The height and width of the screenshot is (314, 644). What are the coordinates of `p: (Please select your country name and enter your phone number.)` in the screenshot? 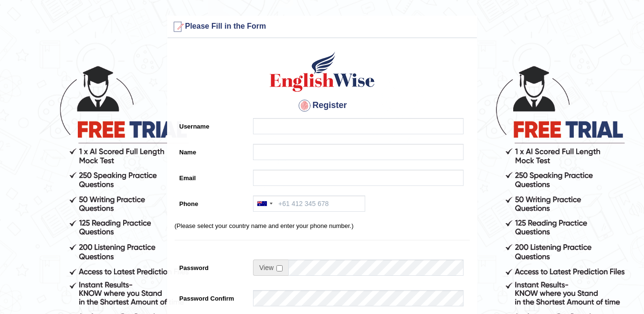 It's located at (322, 226).